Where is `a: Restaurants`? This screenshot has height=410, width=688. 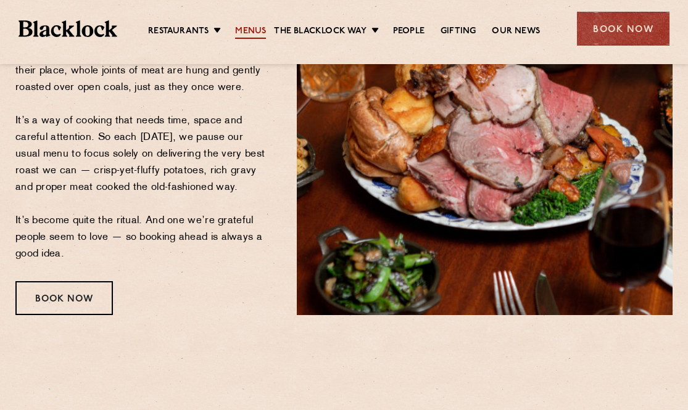 a: Restaurants is located at coordinates (178, 32).